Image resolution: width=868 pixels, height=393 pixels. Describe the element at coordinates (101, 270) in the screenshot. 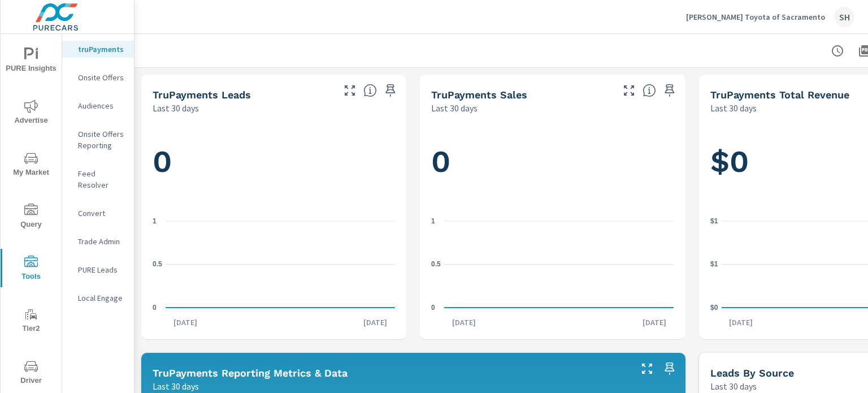

I see `p: PURE Leads` at that location.